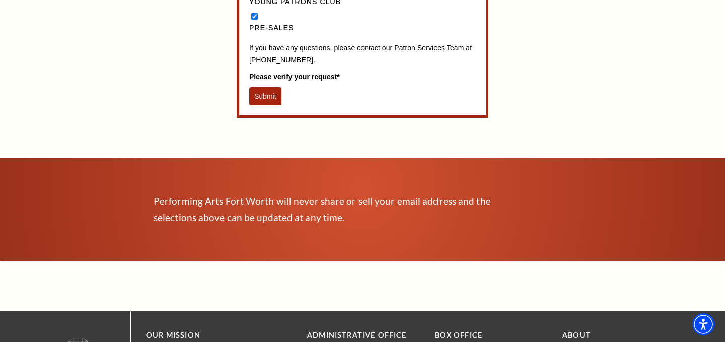 The height and width of the screenshot is (342, 725). Describe the element at coordinates (330, 209) in the screenshot. I see `p: Performing Arts Fort Worth will never share or sell your email address and the selections above c...` at that location.